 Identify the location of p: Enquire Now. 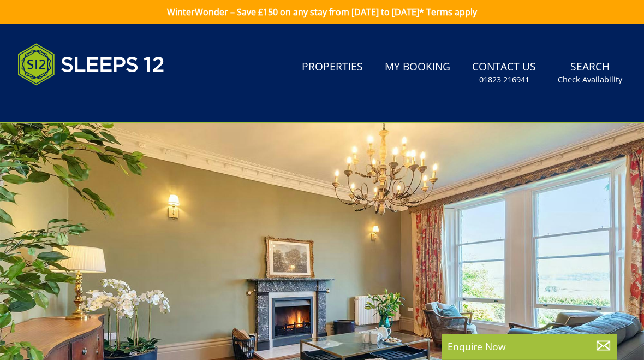
(530, 347).